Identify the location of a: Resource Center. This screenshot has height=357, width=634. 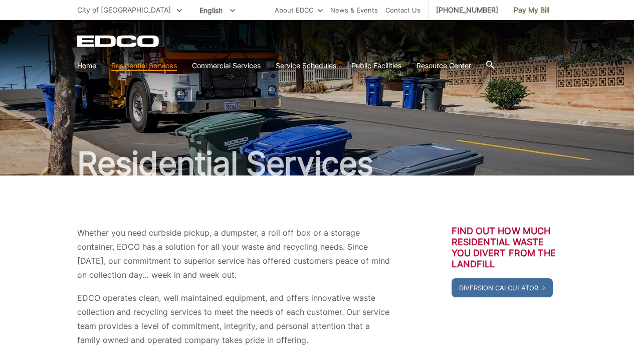
(444, 66).